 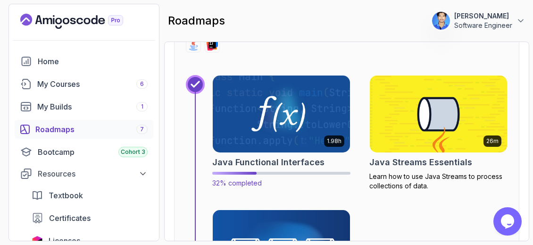 I want to click on img: Java Streams Essentials card, so click(x=439, y=114).